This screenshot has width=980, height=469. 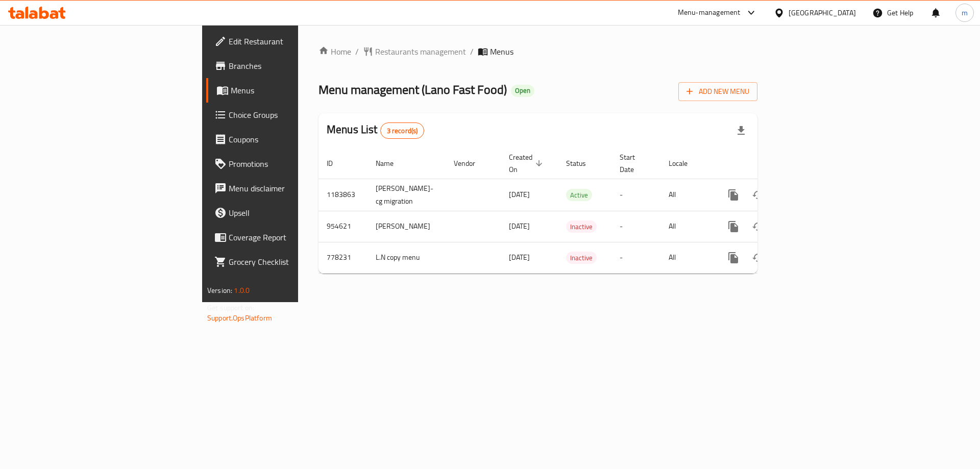 I want to click on span: Menu management ( Lano Fast Food ), so click(x=412, y=89).